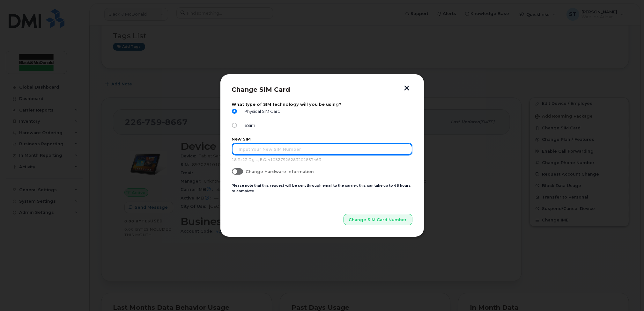 The width and height of the screenshot is (644, 311). Describe the element at coordinates (322, 160) in the screenshot. I see `p: 18 To 22 Digits, E.G. 410327925283202837463` at that location.